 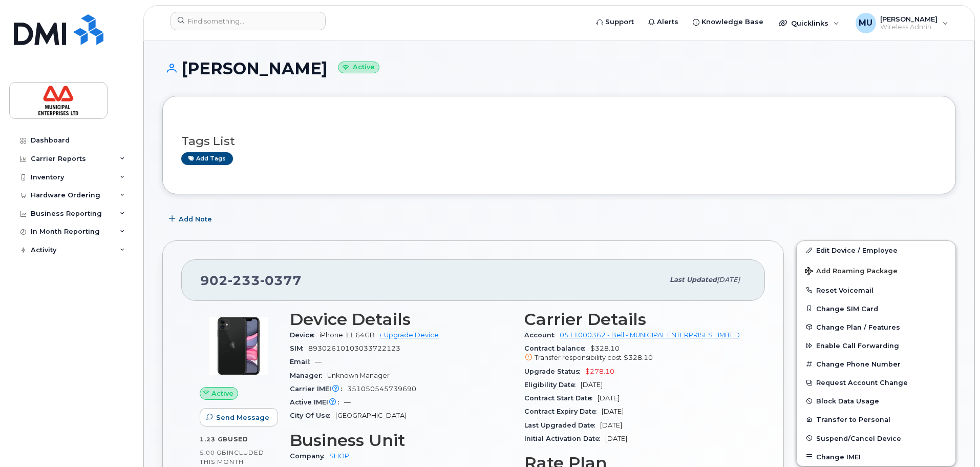 I want to click on span: Last Upgraded Date, so click(x=562, y=425).